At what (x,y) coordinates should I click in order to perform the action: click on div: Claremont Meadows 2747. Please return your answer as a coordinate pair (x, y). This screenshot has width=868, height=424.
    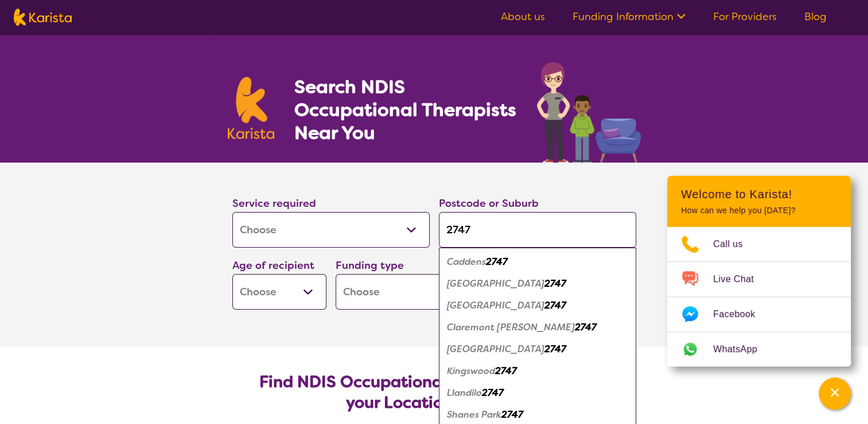
    Looking at the image, I should click on (537, 327).